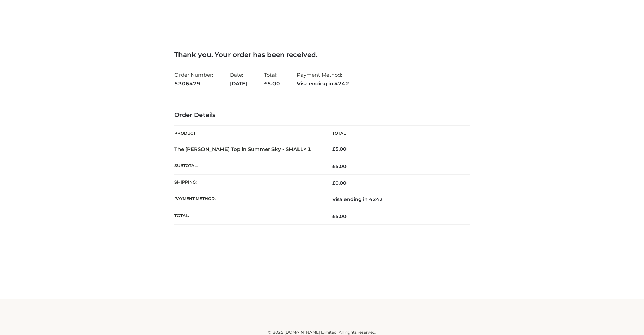  Describe the element at coordinates (307, 149) in the screenshot. I see `strong: × 1` at that location.